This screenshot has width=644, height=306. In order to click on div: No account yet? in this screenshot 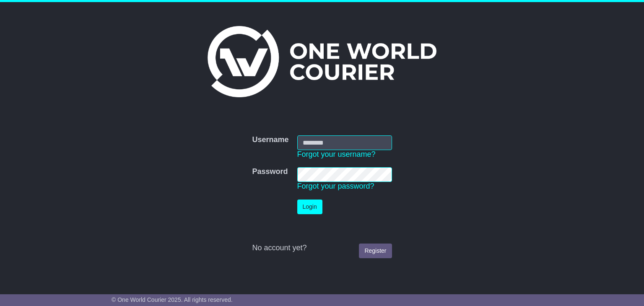, I will do `click(322, 248)`.